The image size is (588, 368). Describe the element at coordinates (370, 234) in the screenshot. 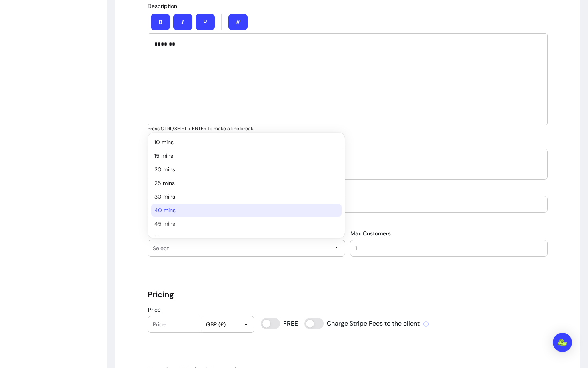

I see `span: Max Customers` at that location.